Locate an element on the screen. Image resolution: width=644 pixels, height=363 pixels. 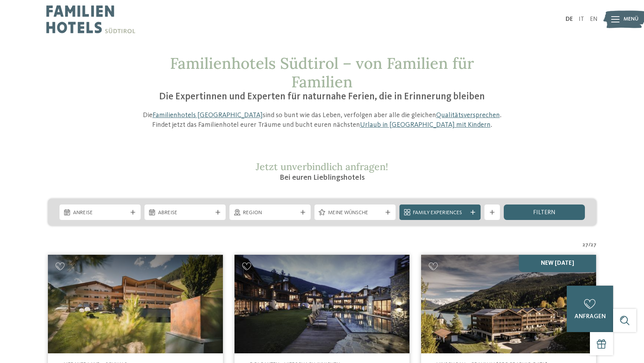
span: Die Expertinnen und Experten für naturnahe Ferien, die in Erinnerung bleiben is located at coordinates (322, 97).